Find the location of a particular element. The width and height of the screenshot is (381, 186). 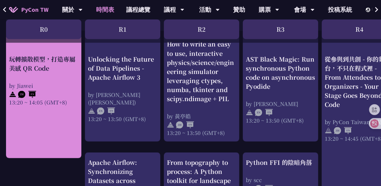

a: PyCon TW is located at coordinates (29, 10).